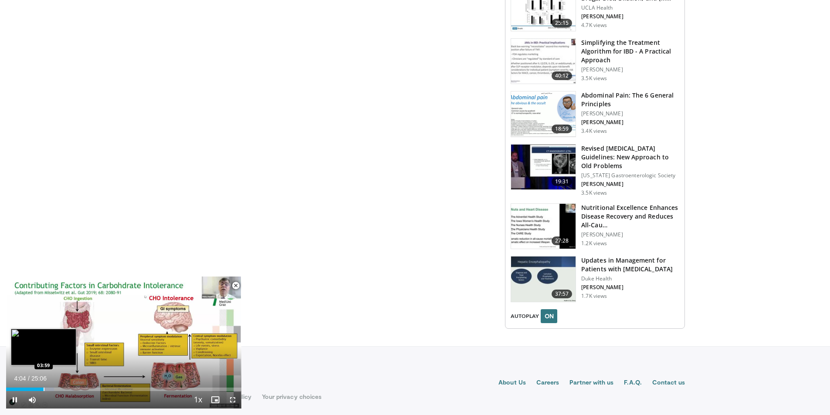 The height and width of the screenshot is (415, 830). What do you see at coordinates (233, 400) in the screenshot?
I see `button: Fullscreen` at bounding box center [233, 400].